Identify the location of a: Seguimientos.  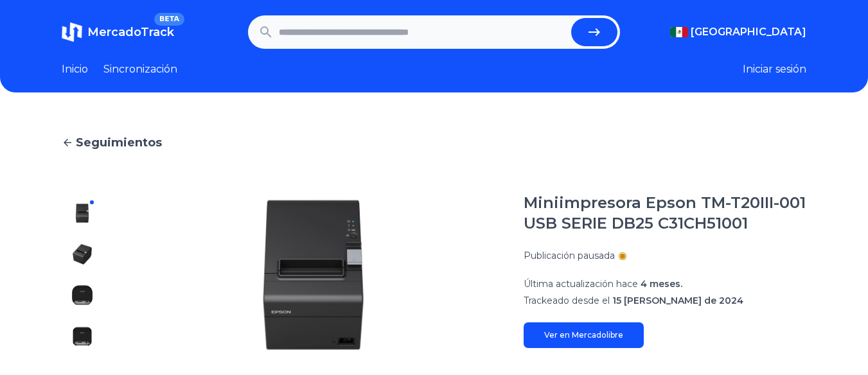
(433, 142).